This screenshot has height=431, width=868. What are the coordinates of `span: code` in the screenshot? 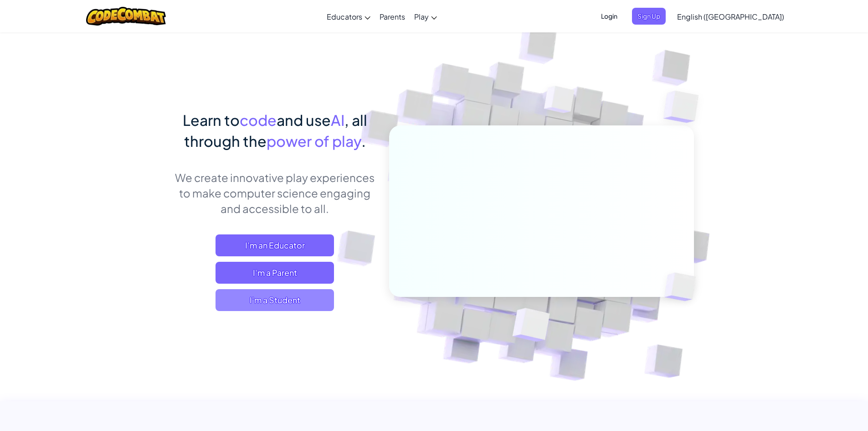 It's located at (258, 120).